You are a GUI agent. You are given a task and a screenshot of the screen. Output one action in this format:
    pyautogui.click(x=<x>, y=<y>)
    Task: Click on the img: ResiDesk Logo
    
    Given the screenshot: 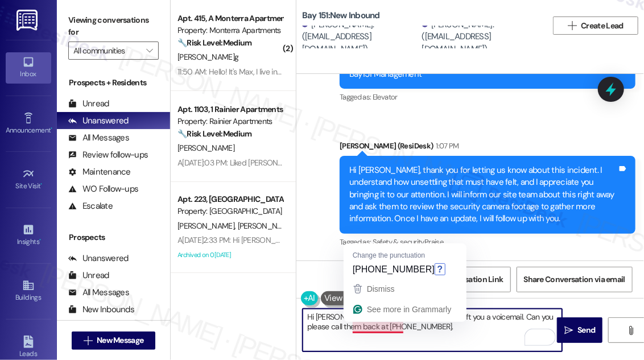 What is the action you would take?
    pyautogui.click(x=28, y=20)
    